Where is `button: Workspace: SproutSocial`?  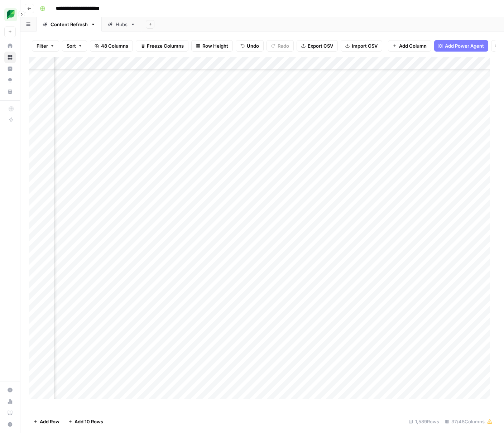
button: Workspace: SproutSocial is located at coordinates (10, 15).